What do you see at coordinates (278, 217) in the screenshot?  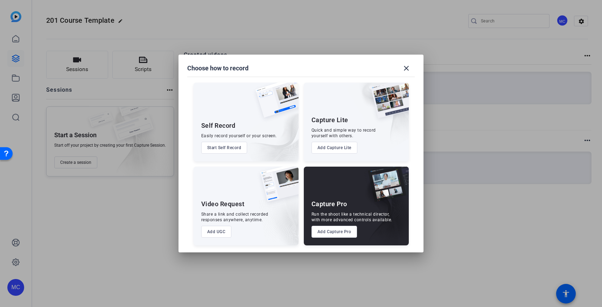 I see `img: embarkstudio-ugc-content.png` at bounding box center [278, 217].